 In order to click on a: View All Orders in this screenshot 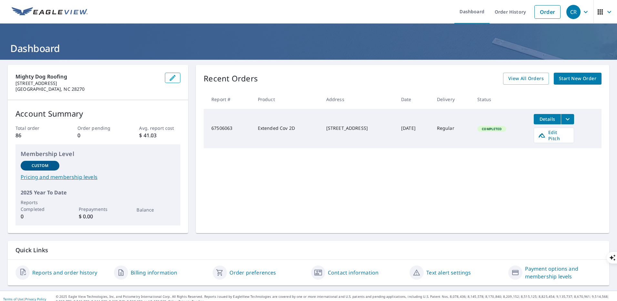, I will do `click(526, 78)`.